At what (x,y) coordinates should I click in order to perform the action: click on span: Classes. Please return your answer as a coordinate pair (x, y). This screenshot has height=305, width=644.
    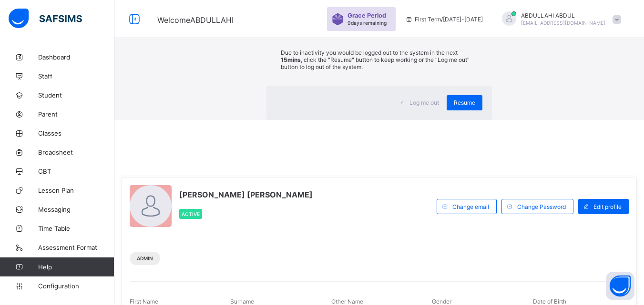
    Looking at the image, I should click on (76, 133).